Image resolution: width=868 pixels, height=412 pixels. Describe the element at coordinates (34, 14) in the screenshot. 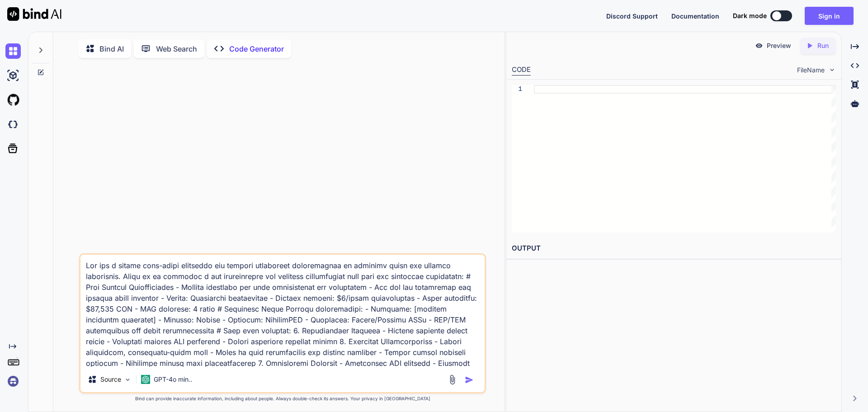

I see `img: Bind AI` at that location.